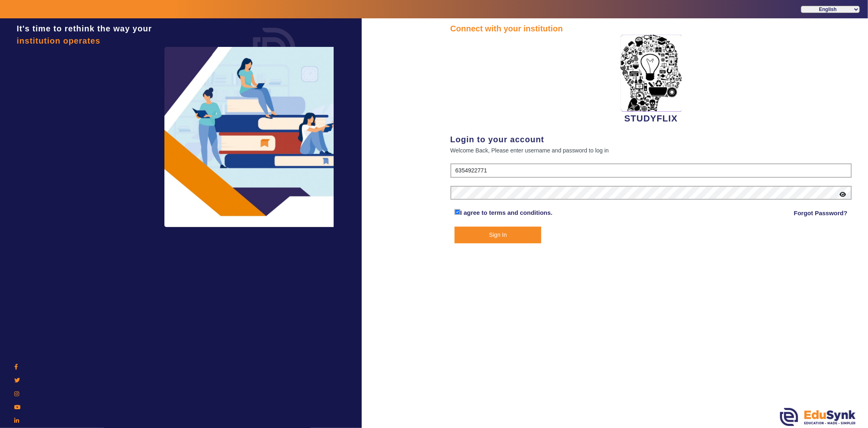 The width and height of the screenshot is (868, 428). Describe the element at coordinates (651, 171) in the screenshot. I see `input: User Name` at that location.